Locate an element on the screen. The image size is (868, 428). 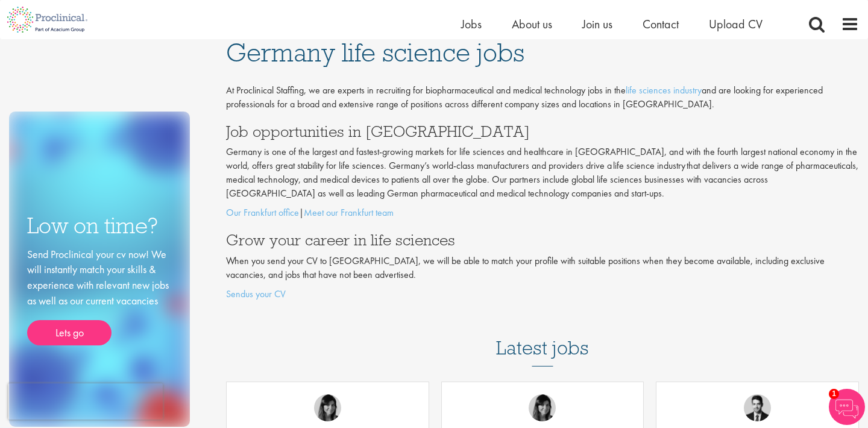
div: Send Proclinical your cv now! We will instantly match your skills & experience with relevant new ... is located at coordinates (99, 296).